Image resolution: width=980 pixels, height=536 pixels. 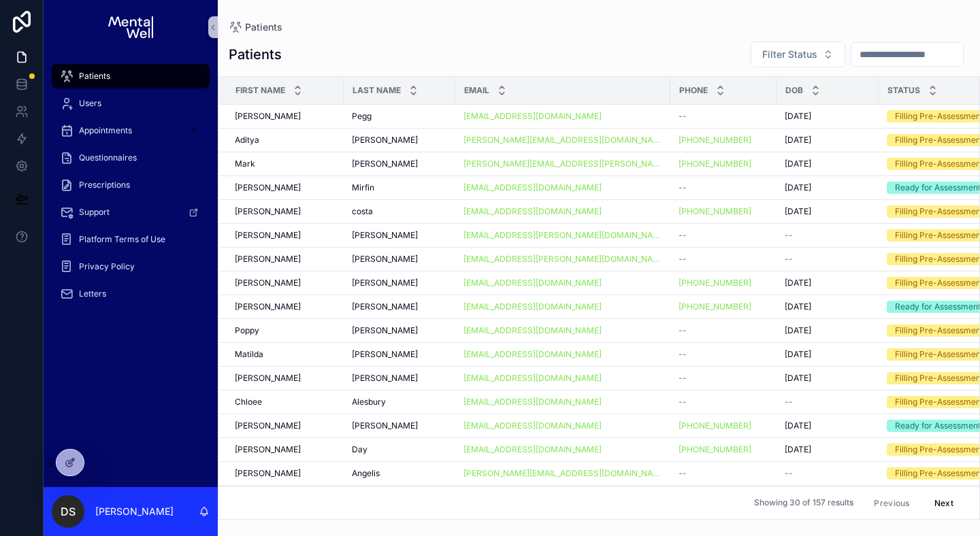 I want to click on span: Matilda, so click(x=249, y=354).